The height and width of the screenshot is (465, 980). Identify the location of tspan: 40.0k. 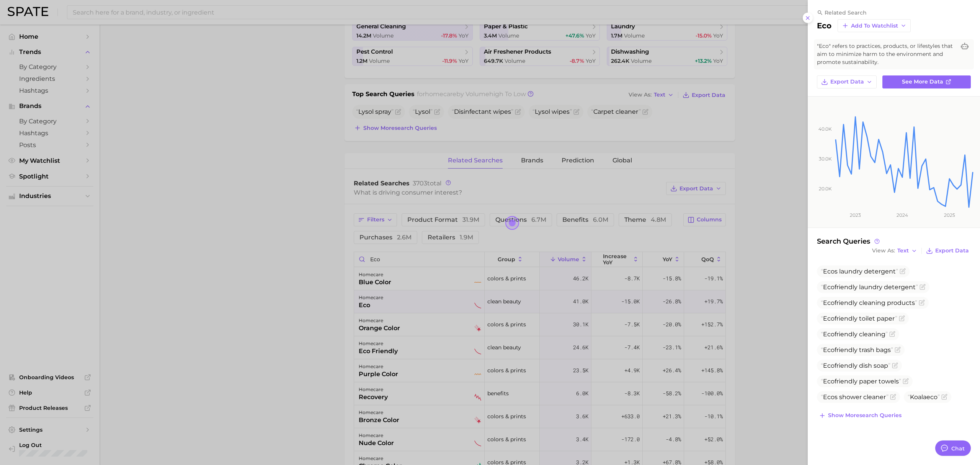
(825, 129).